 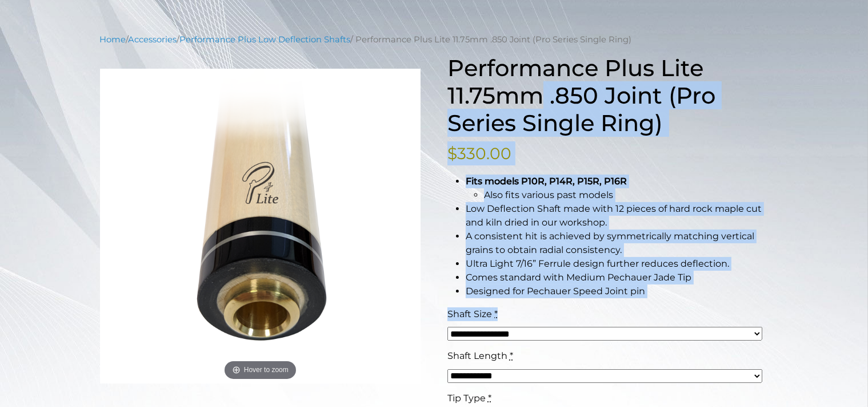 I want to click on span: Shaft Size, so click(x=470, y=314).